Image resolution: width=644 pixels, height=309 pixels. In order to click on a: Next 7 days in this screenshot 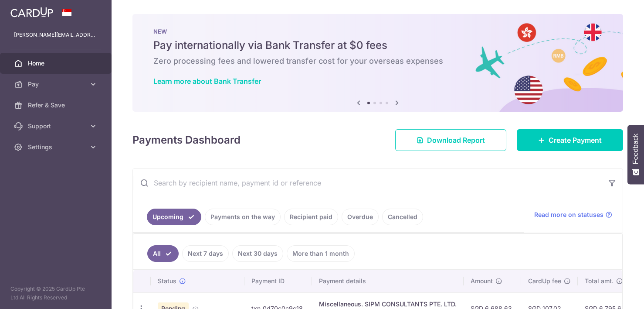, I will do `click(205, 254)`.